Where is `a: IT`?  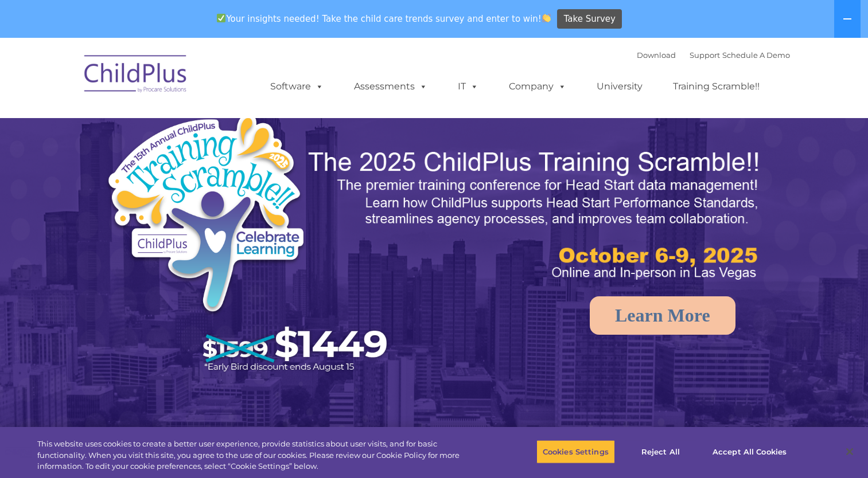
a: IT is located at coordinates (468, 86).